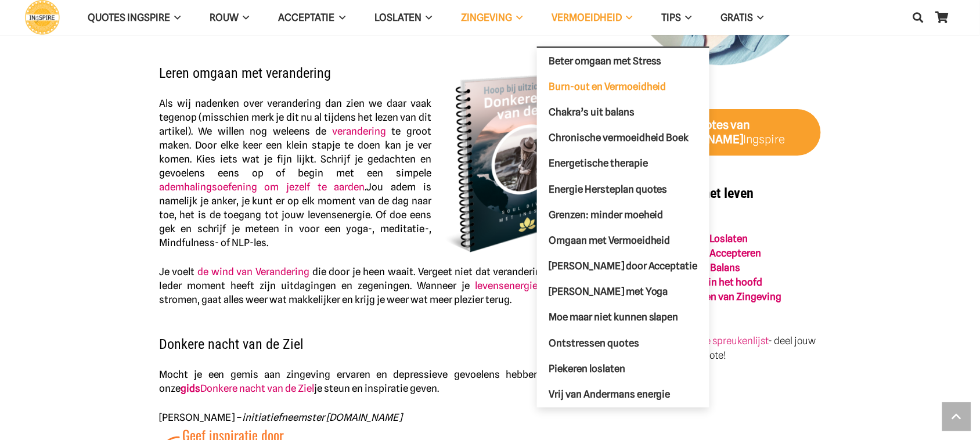 Image resolution: width=980 pixels, height=440 pixels. What do you see at coordinates (306, 18) in the screenshot?
I see `span: Acceptatie` at bounding box center [306, 18].